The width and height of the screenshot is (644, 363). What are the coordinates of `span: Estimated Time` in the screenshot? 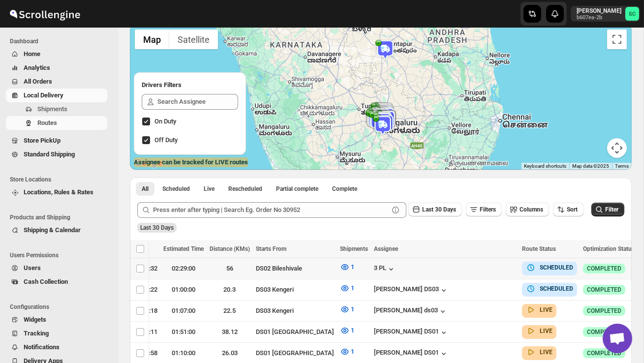 It's located at (183, 249).